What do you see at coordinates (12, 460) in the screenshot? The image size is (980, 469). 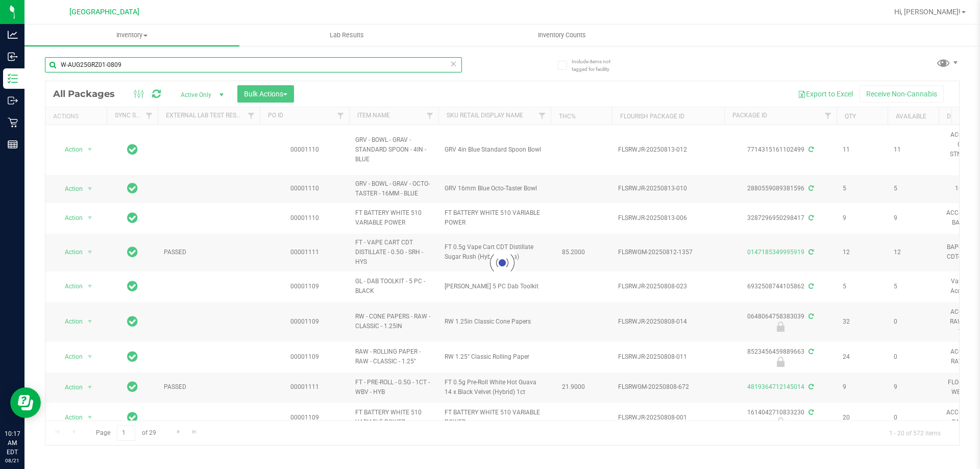 I see `p: 08/21` at bounding box center [12, 460].